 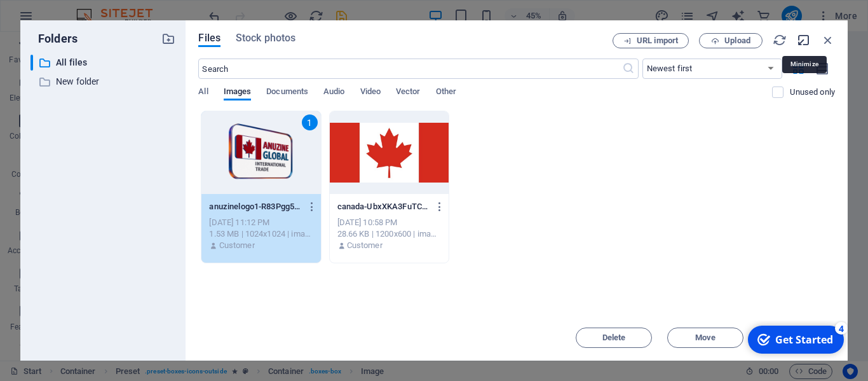 What do you see at coordinates (255, 207) in the screenshot?
I see `p: anuzinelogo1-R83Pgg5h5vpnWSht7b1UCA.png` at bounding box center [255, 207].